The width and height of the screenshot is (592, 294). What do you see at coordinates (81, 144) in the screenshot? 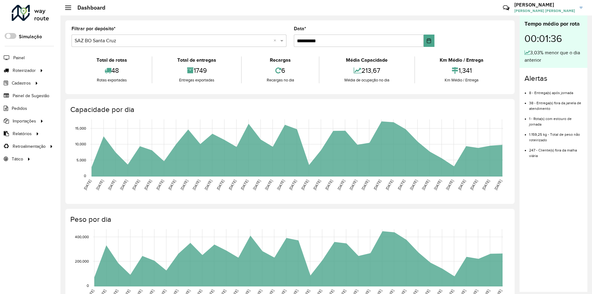
I see `text: 10,000` at bounding box center [81, 144].